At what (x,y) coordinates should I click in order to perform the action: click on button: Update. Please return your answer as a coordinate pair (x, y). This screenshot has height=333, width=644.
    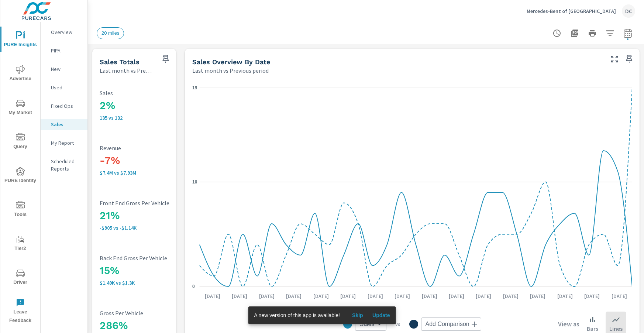
    Looking at the image, I should click on (381, 316).